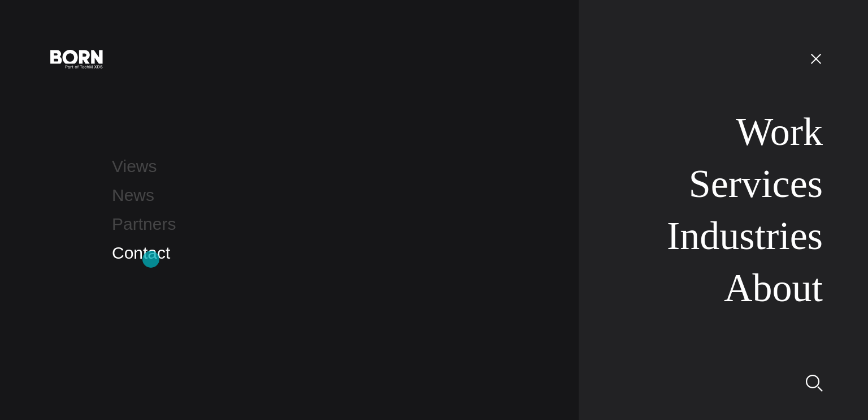  Describe the element at coordinates (815, 382) in the screenshot. I see `img: Search` at that location.